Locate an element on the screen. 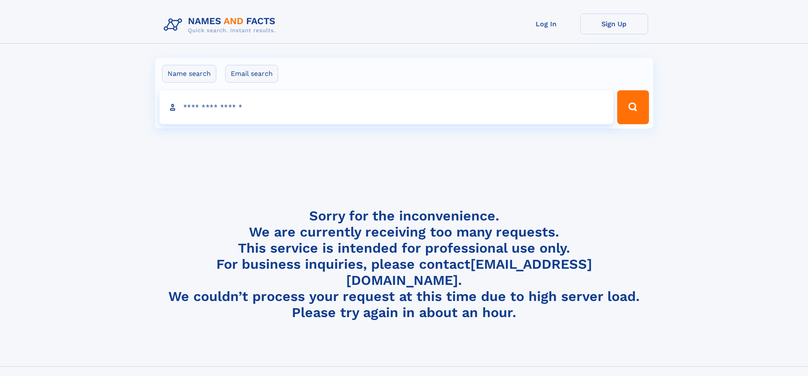  a: Log In is located at coordinates (547, 24).